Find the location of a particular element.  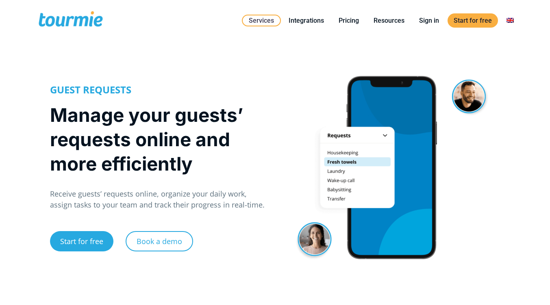

a: Sign in is located at coordinates (429, 20).